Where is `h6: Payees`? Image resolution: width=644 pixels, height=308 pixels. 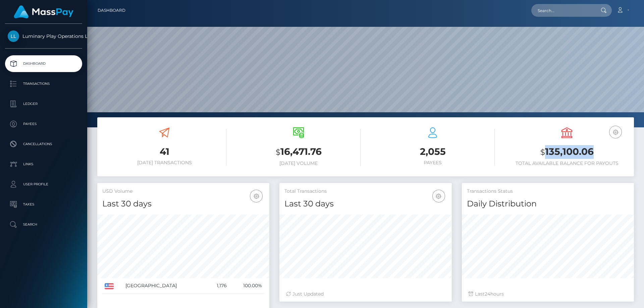
h6: Payees is located at coordinates (433, 163).